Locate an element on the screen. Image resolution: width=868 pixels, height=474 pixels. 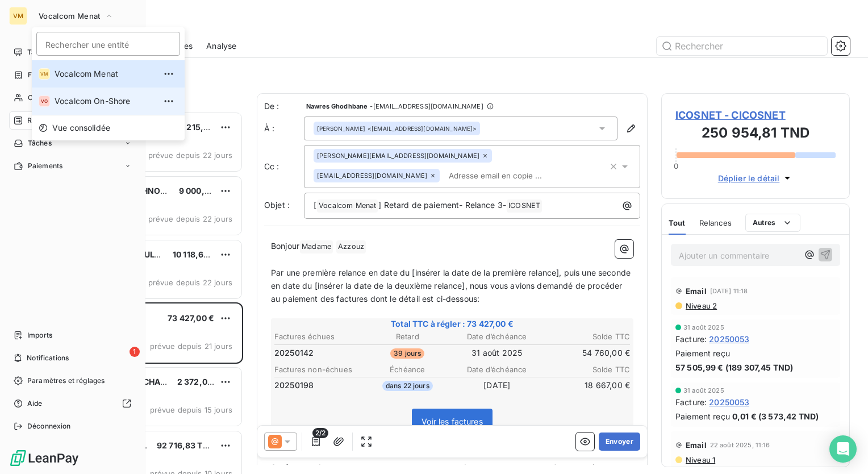
span: 10 118,64 TND is located at coordinates (200, 254).